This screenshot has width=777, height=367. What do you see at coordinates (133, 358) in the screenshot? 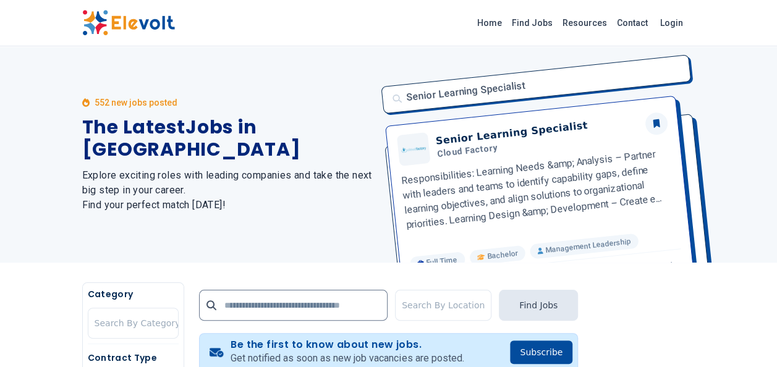
I see `h5: Contract Type` at bounding box center [133, 358].